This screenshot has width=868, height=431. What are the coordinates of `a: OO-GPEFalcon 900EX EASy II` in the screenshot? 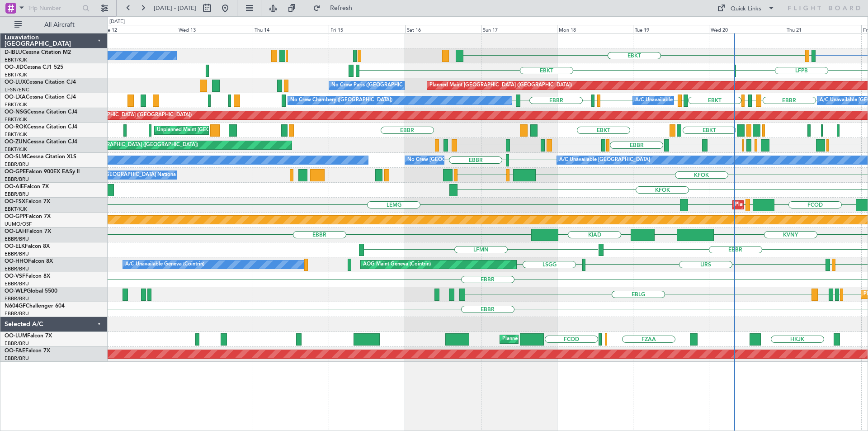 It's located at (42, 172).